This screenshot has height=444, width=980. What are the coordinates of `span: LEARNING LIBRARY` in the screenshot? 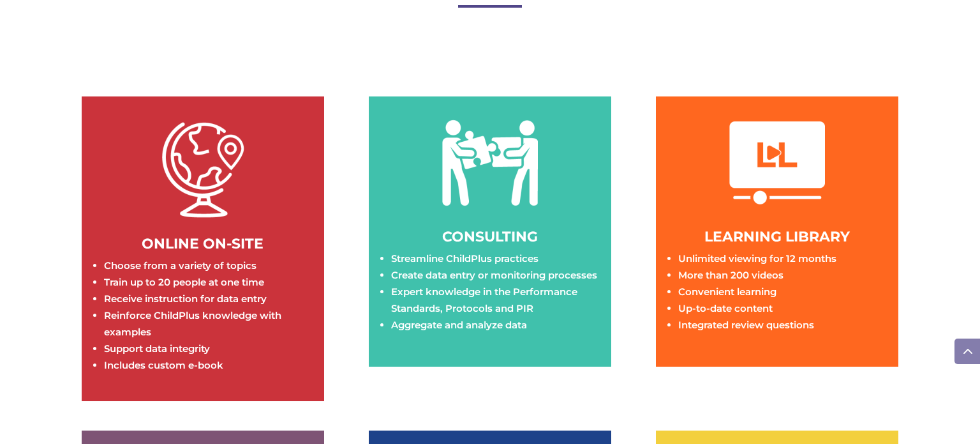 It's located at (778, 236).